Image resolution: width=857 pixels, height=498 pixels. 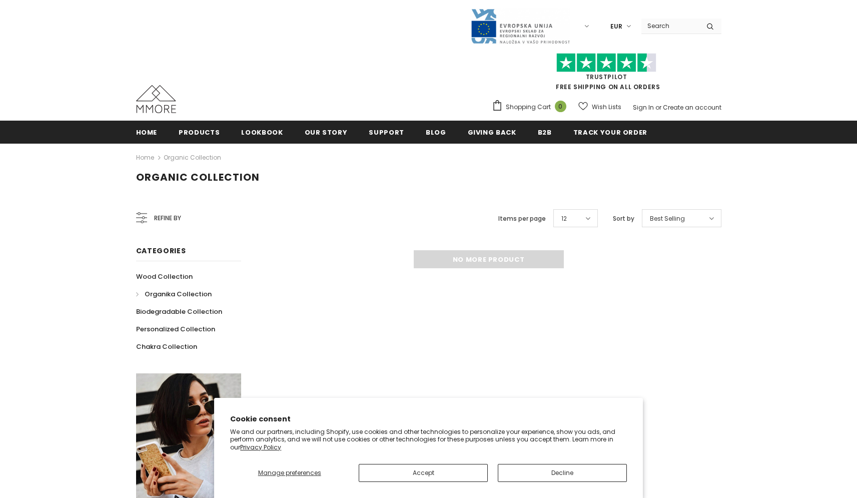 What do you see at coordinates (386, 132) in the screenshot?
I see `span: support` at bounding box center [386, 132].